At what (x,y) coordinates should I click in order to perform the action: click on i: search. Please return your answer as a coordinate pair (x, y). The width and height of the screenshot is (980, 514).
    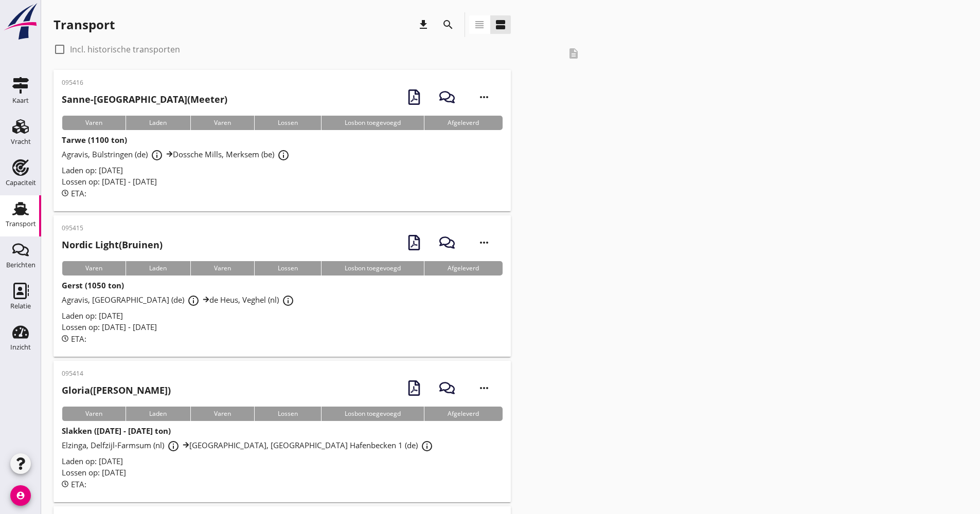
    Looking at the image, I should click on (448, 25).